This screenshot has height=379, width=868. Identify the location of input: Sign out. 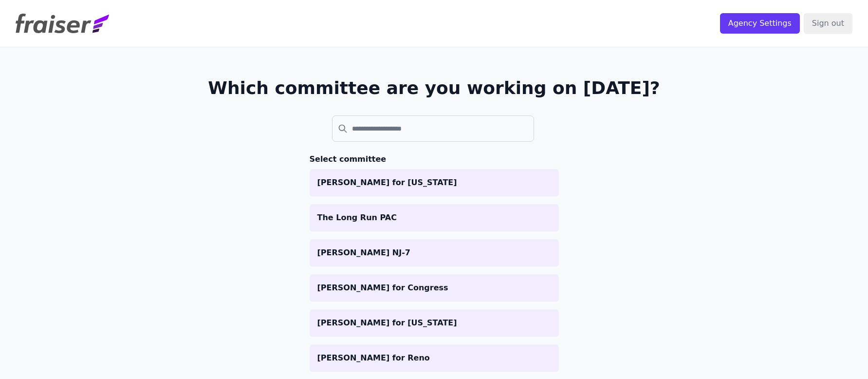
(828, 24).